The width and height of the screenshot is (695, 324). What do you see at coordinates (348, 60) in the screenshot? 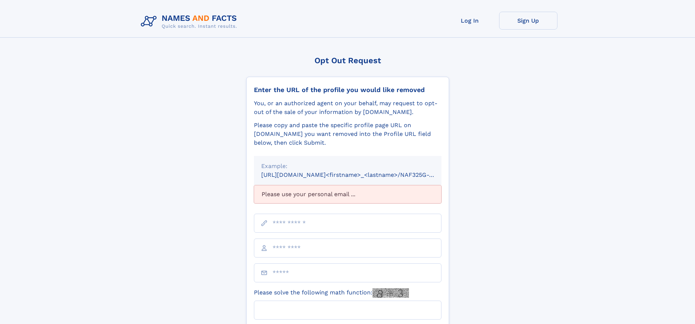
I see `div: Opt Out Request` at bounding box center [348, 60].